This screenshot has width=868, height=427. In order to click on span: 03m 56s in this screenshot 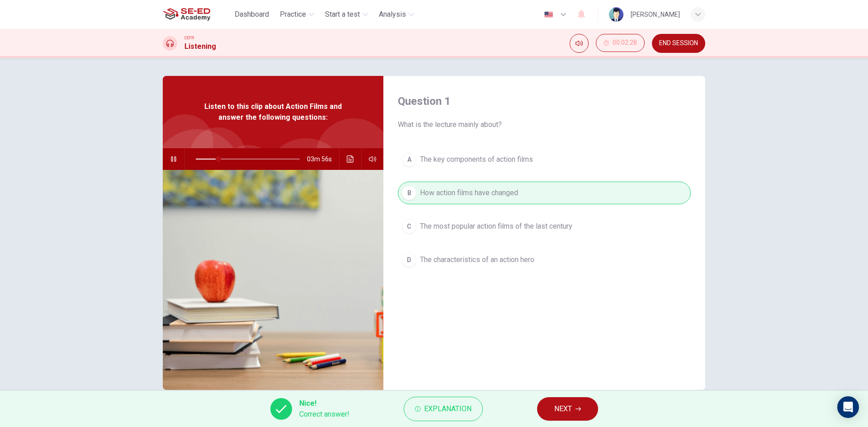, I will do `click(323, 159)`.